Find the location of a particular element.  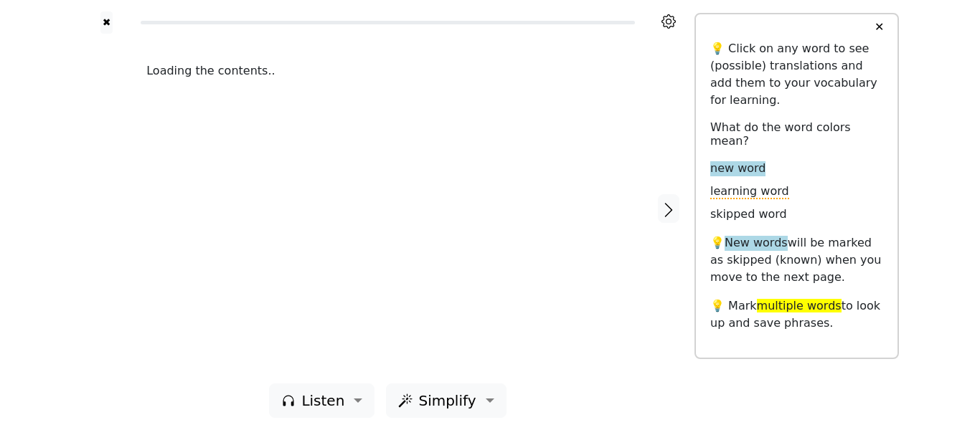

span: multiple words is located at coordinates (799, 305).